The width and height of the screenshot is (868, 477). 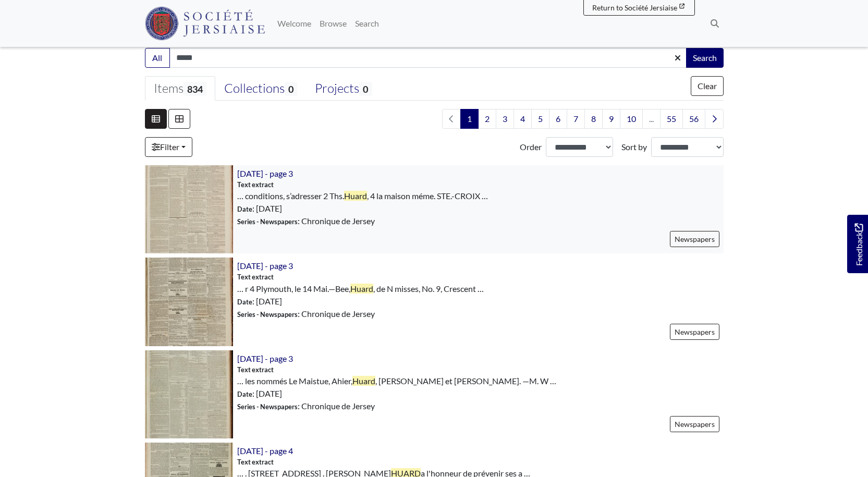 What do you see at coordinates (523, 119) in the screenshot?
I see `a: Goto page 4` at bounding box center [523, 119].